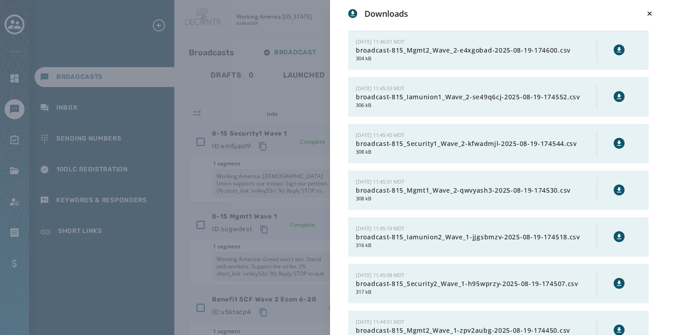 This screenshot has width=674, height=335. I want to click on span: broadcast-815_Iamunion2_Wave_1-jjgsbmzv-2025-08-19-174518.csv, so click(476, 237).